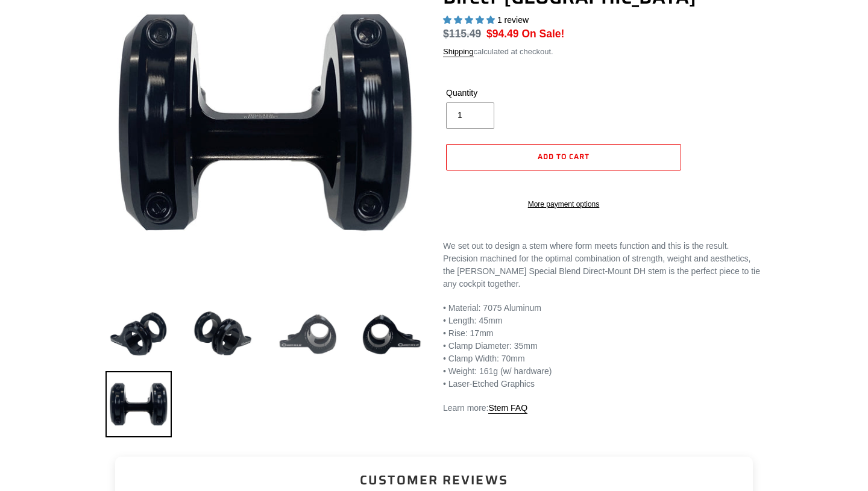 Image resolution: width=868 pixels, height=491 pixels. Describe the element at coordinates (564, 157) in the screenshot. I see `button: Add to cart` at that location.